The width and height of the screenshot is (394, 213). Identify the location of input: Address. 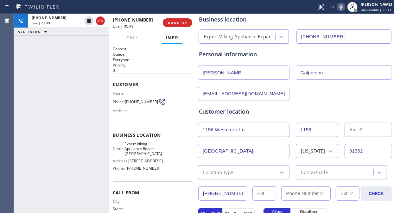
(244, 130).